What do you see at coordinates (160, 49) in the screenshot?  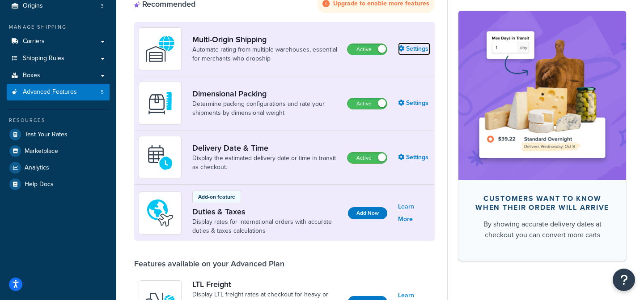 I see `img: WatD5o0RtDAAAAAElFTkSuQmCC` at bounding box center [160, 49].